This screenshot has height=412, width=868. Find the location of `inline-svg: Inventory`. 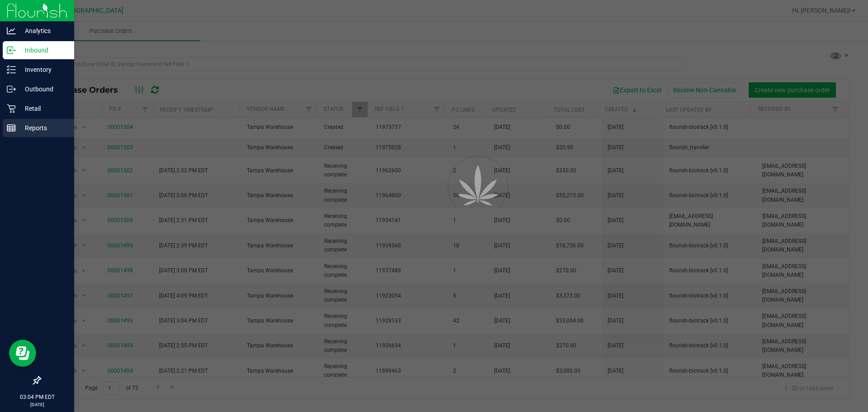

inline-svg: Inventory is located at coordinates (12, 70).